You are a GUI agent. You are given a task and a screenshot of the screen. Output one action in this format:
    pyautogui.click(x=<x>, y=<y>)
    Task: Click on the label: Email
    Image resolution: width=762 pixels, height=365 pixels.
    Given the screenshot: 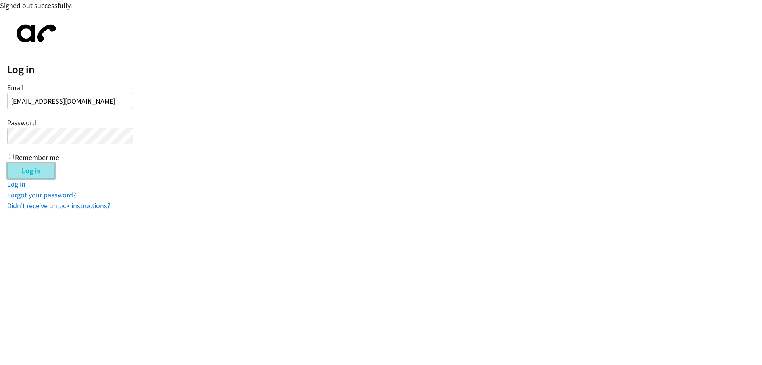 What is the action you would take?
    pyautogui.click(x=15, y=87)
    